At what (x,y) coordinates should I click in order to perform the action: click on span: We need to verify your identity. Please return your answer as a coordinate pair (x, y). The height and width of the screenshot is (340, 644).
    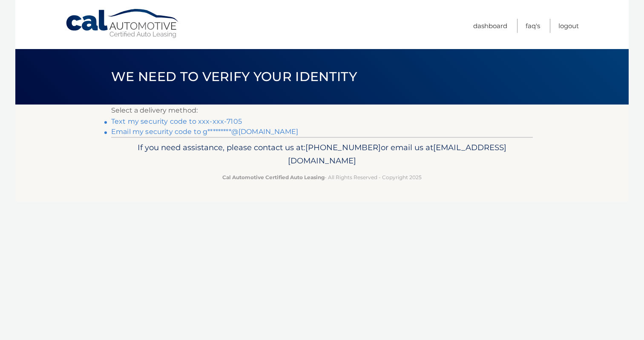
    Looking at the image, I should click on (234, 76).